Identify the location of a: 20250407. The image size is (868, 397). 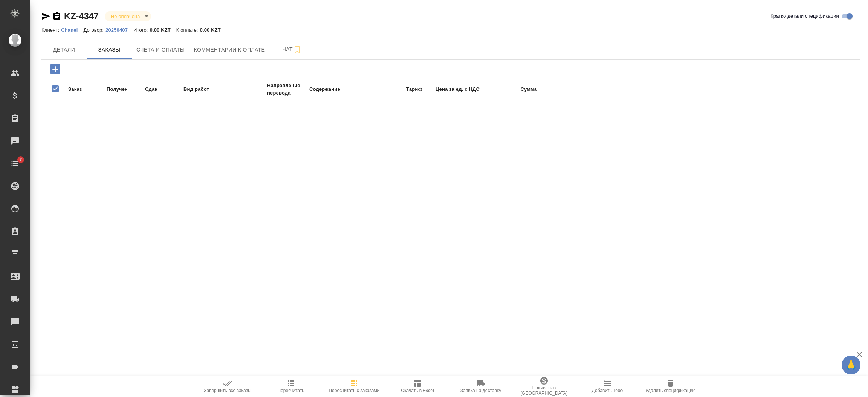
(119, 29).